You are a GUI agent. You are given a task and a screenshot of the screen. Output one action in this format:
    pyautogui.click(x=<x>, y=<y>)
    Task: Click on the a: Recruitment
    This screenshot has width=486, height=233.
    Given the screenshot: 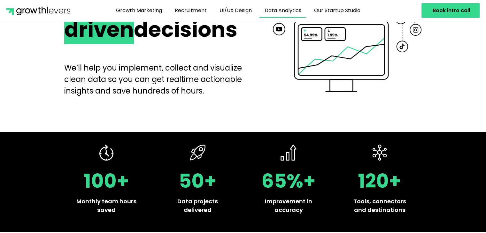 What is the action you would take?
    pyautogui.click(x=190, y=11)
    